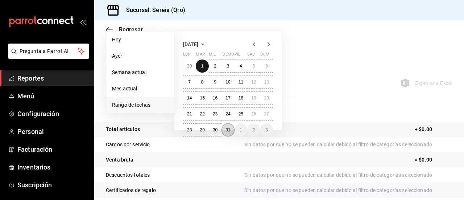 The image size is (464, 200). I want to click on button: 27 de julio de 2025, so click(266, 114).